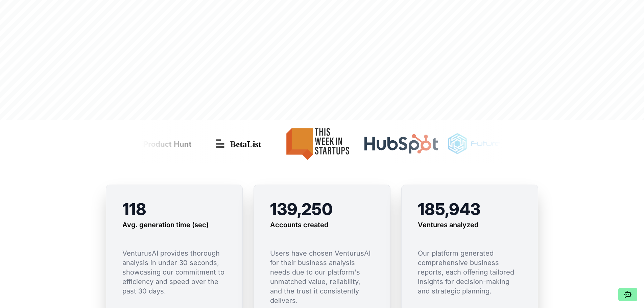 The width and height of the screenshot is (644, 308). I want to click on p: VenturusAI provides thorough analysis in under 30 seconds, showcasing our commitment to efficienc..., so click(174, 272).